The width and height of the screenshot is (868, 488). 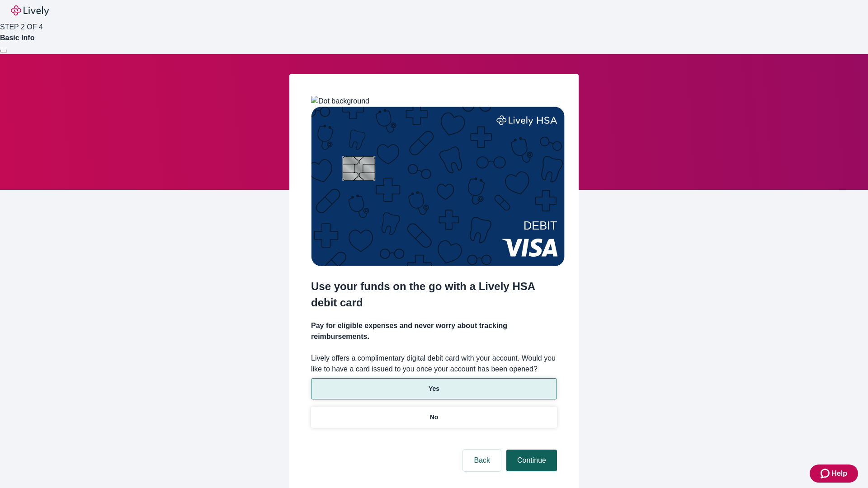 I want to click on button: Zendesk support iconHelp, so click(x=834, y=474).